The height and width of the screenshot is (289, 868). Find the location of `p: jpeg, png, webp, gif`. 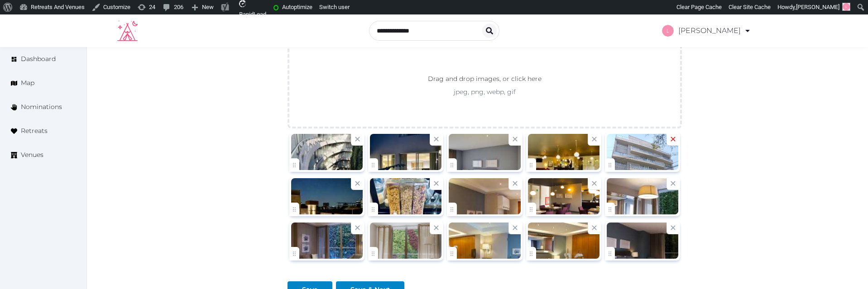

p: jpeg, png, webp, gif is located at coordinates (485, 92).